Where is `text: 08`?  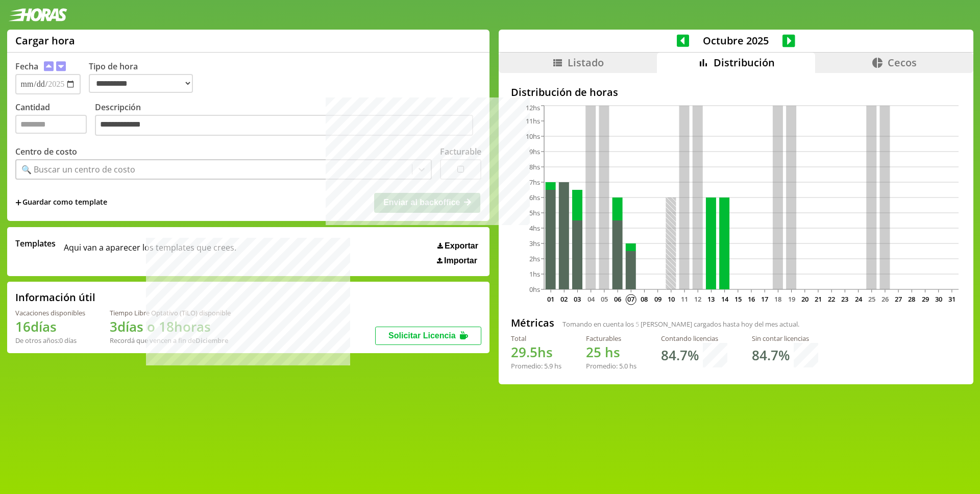
text: 08 is located at coordinates (644, 299).